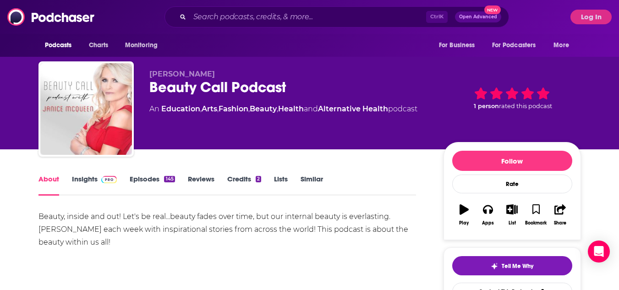  Describe the element at coordinates (99, 45) in the screenshot. I see `span: Charts` at that location.